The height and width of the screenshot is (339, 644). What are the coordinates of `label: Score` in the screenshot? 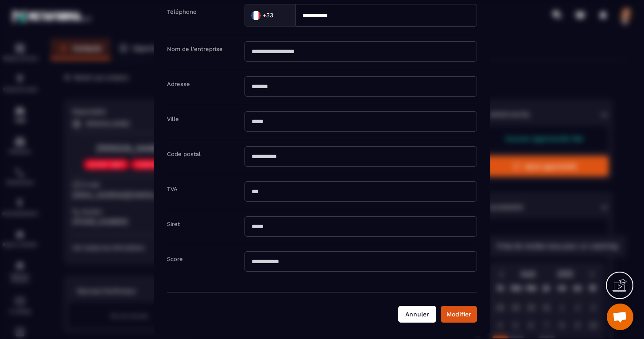 It's located at (175, 258).